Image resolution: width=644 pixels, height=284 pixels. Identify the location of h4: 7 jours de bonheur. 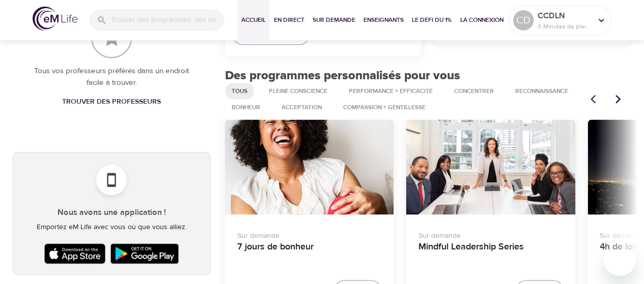
(309, 254).